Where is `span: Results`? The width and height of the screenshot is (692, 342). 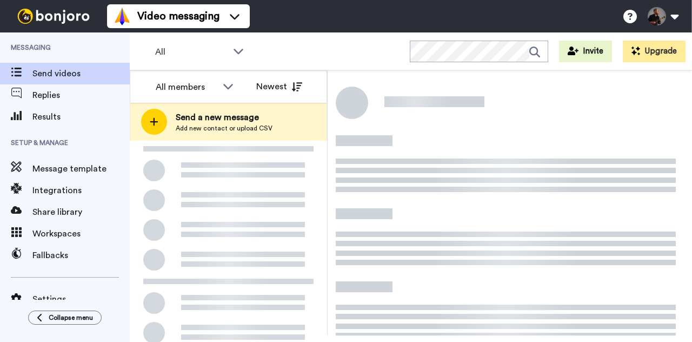
span: Results is located at coordinates (81, 117).